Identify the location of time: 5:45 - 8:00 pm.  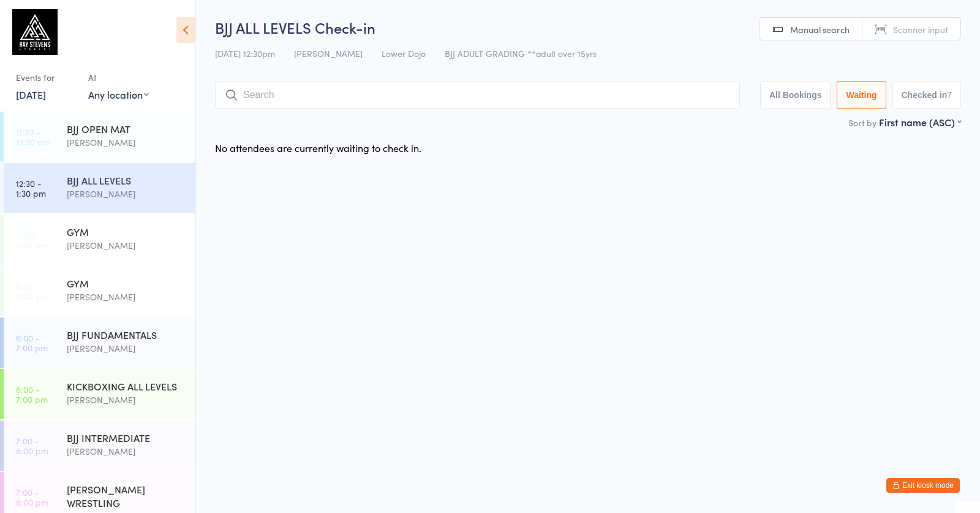
(32, 291).